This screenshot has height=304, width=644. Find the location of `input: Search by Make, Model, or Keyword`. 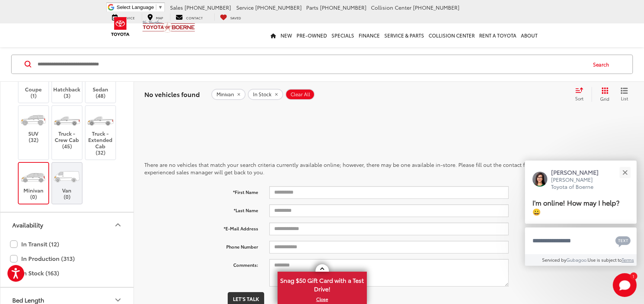

input: Search by Make, Model, or Keyword is located at coordinates (312, 64).